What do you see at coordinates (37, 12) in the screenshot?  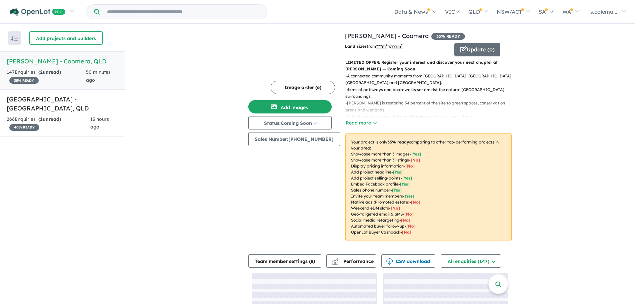 I see `img: Openlot PRO Logo White` at bounding box center [37, 12].